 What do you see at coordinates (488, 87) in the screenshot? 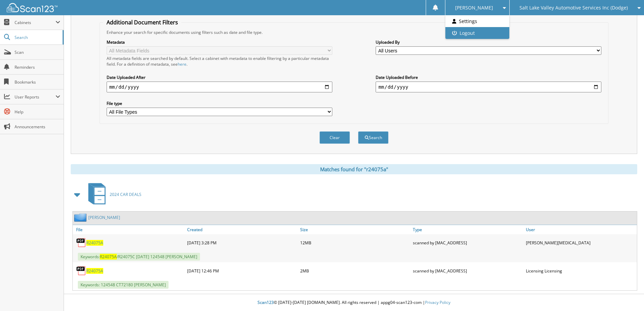
I see `input: end` at bounding box center [488, 87].